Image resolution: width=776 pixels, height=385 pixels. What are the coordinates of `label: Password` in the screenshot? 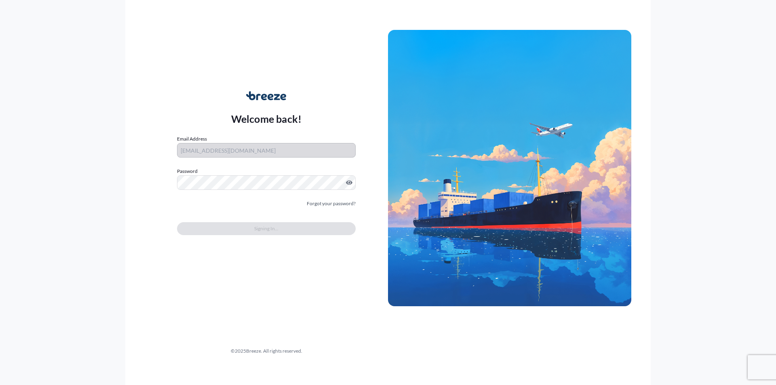 It's located at (266, 171).